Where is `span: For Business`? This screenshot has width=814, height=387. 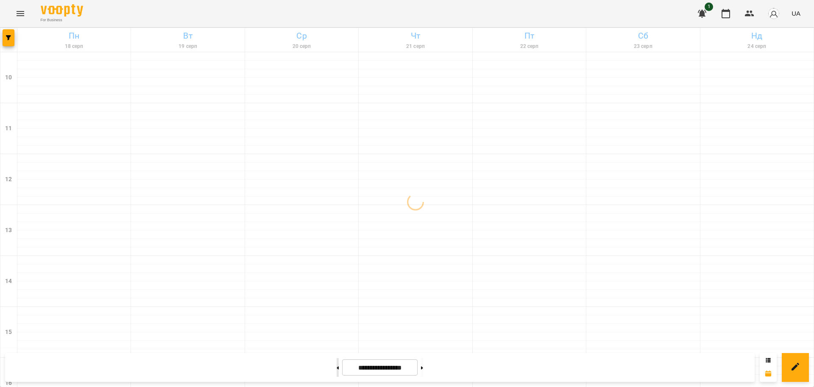
span: For Business is located at coordinates (62, 20).